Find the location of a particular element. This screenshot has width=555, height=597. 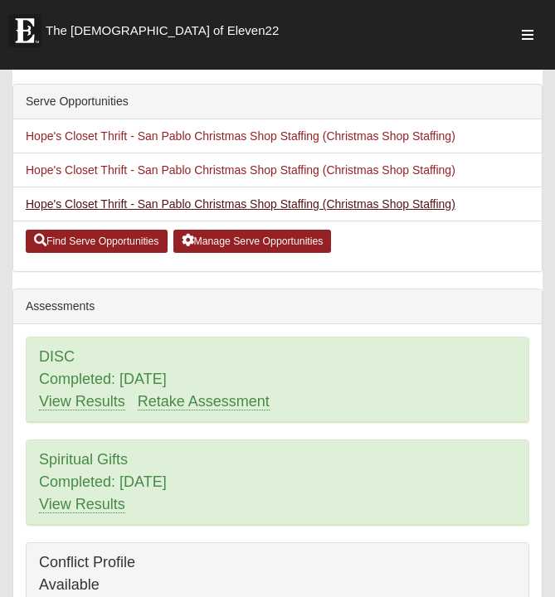

a: Retake Assessment is located at coordinates (203, 402).